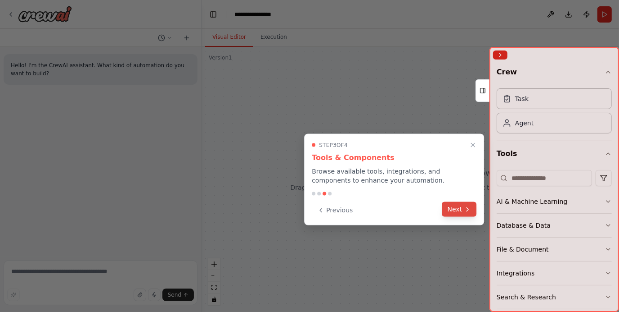 The height and width of the screenshot is (312, 619). What do you see at coordinates (394, 158) in the screenshot?
I see `h3: Tools & Components` at bounding box center [394, 158].